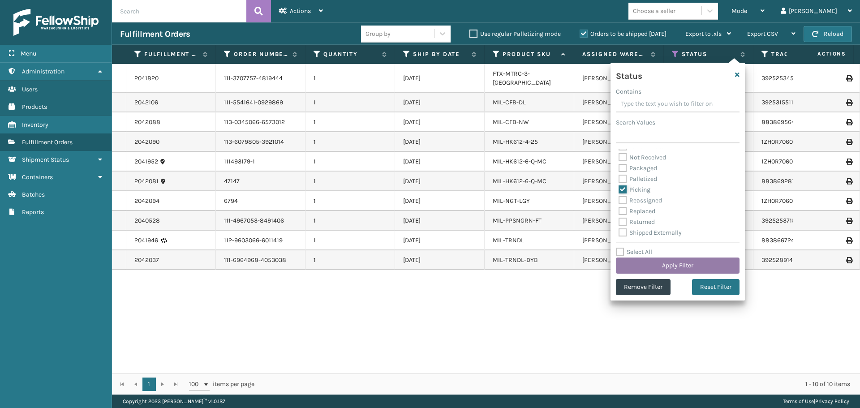  What do you see at coordinates (762, 34) in the screenshot?
I see `span: Export CSV` at bounding box center [762, 34].